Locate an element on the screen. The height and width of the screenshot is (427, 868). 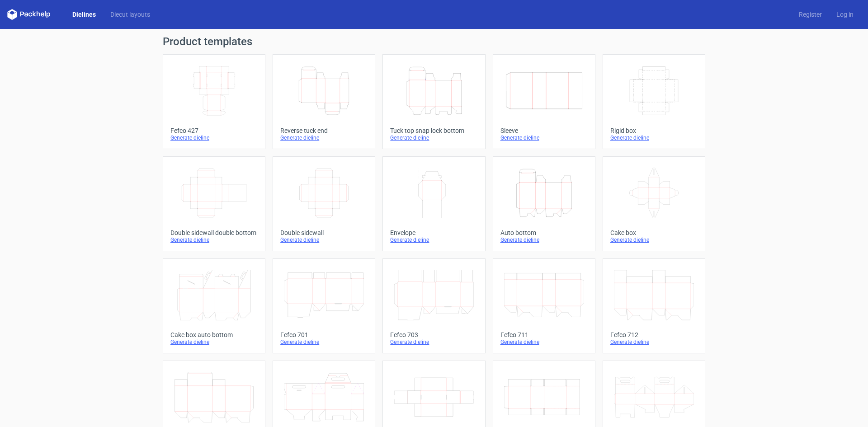
a: Reverse tuck endGenerate dieline is located at coordinates (324, 102).